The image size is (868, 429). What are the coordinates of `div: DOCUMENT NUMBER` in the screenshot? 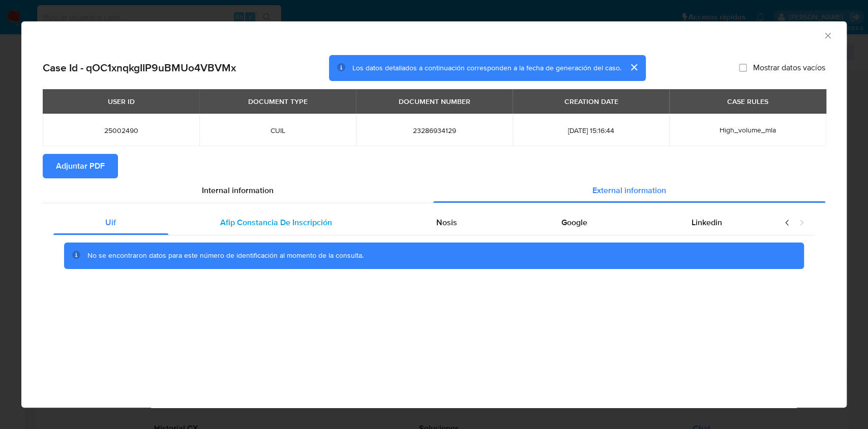 It's located at (434, 101).